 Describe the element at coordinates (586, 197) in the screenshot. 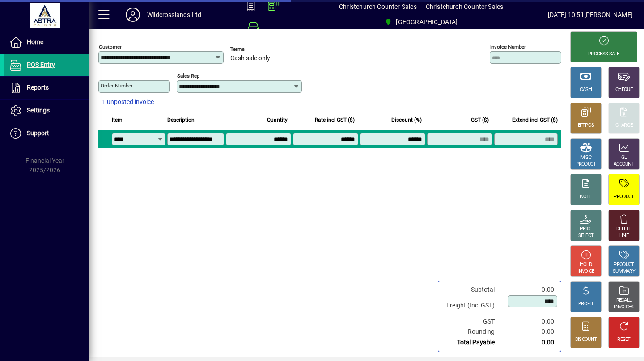

I see `div: NOTE` at that location.